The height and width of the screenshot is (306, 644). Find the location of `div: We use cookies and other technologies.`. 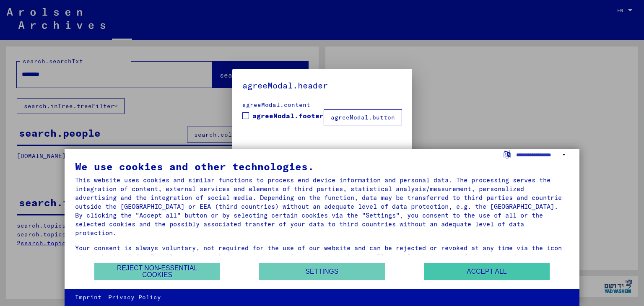

div: We use cookies and other technologies. is located at coordinates (322, 167).